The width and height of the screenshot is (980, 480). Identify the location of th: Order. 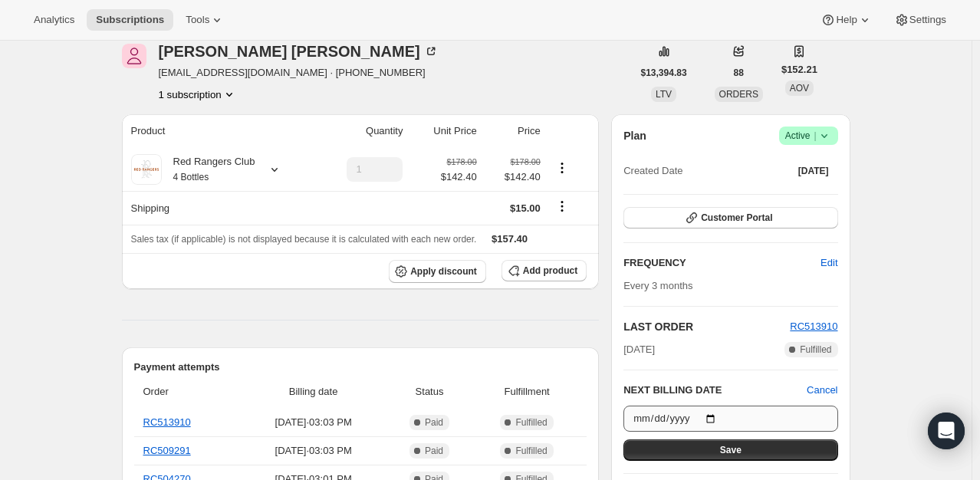
(188, 391).